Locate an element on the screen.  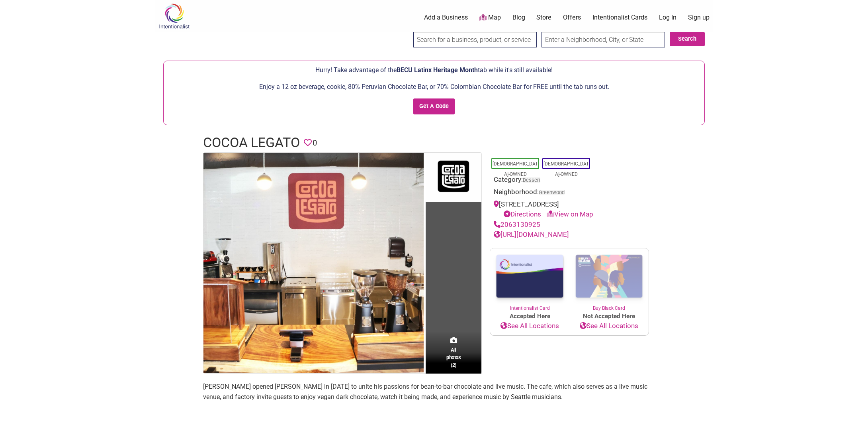
a: Map is located at coordinates (490, 17).